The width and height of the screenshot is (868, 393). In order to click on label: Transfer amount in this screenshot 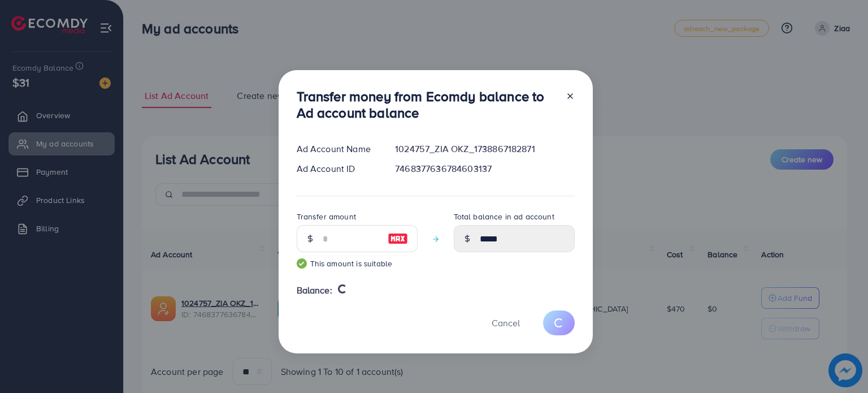, I will do `click(326, 217)`.